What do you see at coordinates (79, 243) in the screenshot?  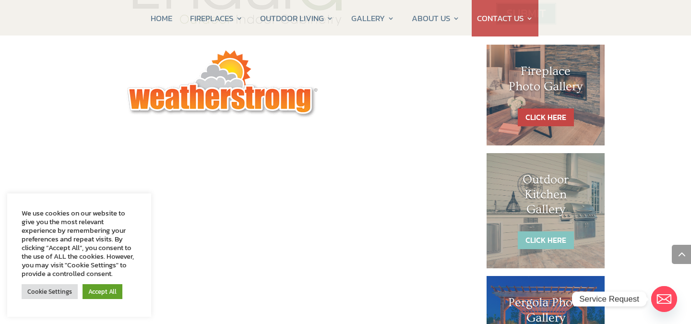 I see `div: We use cookies on our website to give you the most relevant experience by remembering your prefer...` at bounding box center [79, 243].